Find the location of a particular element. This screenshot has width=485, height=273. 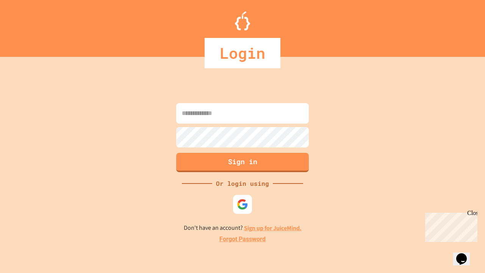

img: Logo.svg is located at coordinates (242, 21).